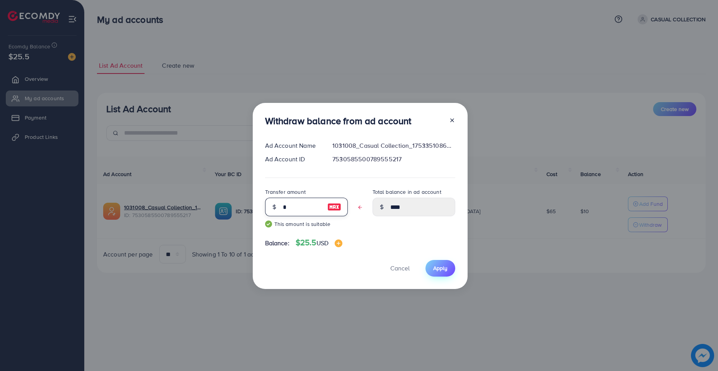  Describe the element at coordinates (393, 159) in the screenshot. I see `div: 7530585500789555217` at that location.